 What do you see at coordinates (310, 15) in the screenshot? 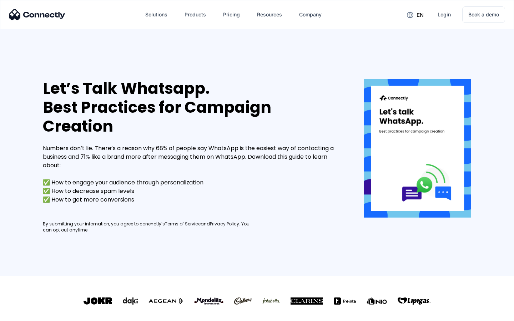
I see `div: Company` at bounding box center [310, 15].